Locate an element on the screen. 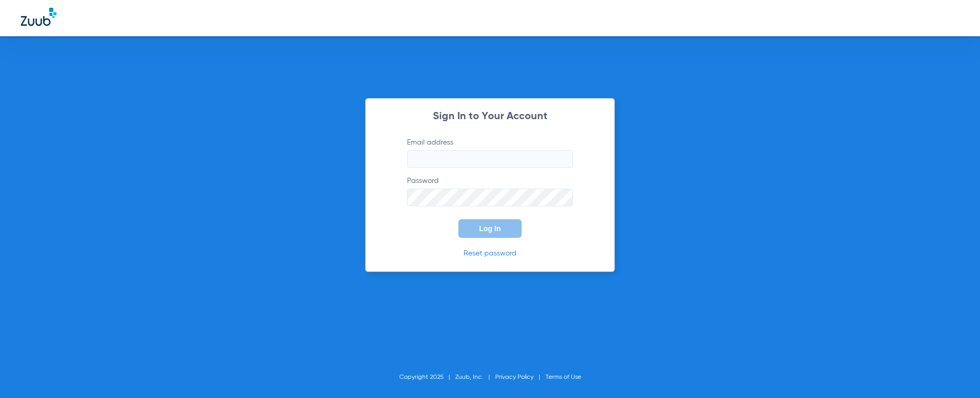 The width and height of the screenshot is (980, 398). button: Log In is located at coordinates (490, 228).